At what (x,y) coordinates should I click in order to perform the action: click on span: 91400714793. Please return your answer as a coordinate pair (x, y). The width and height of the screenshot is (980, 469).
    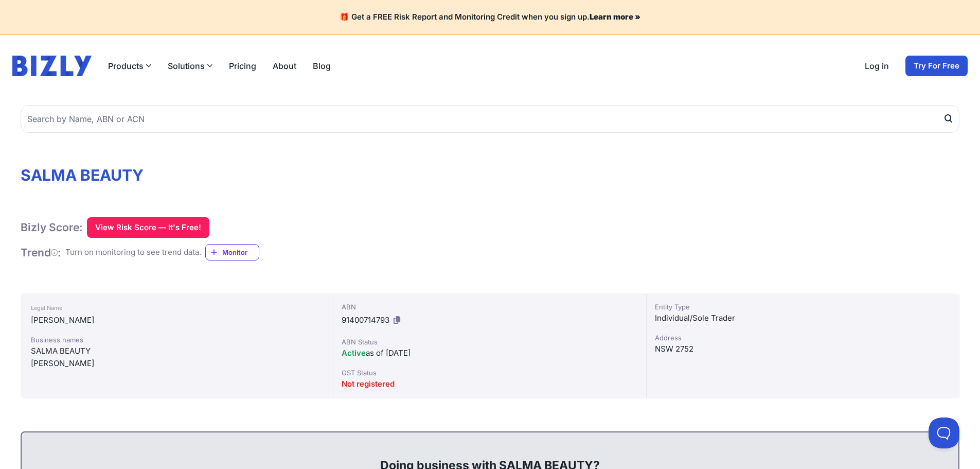
    Looking at the image, I should click on (365, 320).